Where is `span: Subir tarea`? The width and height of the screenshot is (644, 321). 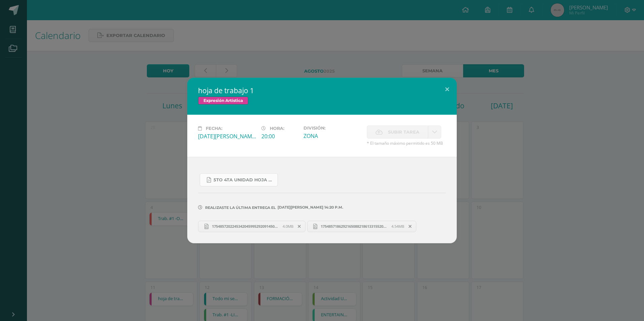
span: Subir tarea is located at coordinates (403, 132).